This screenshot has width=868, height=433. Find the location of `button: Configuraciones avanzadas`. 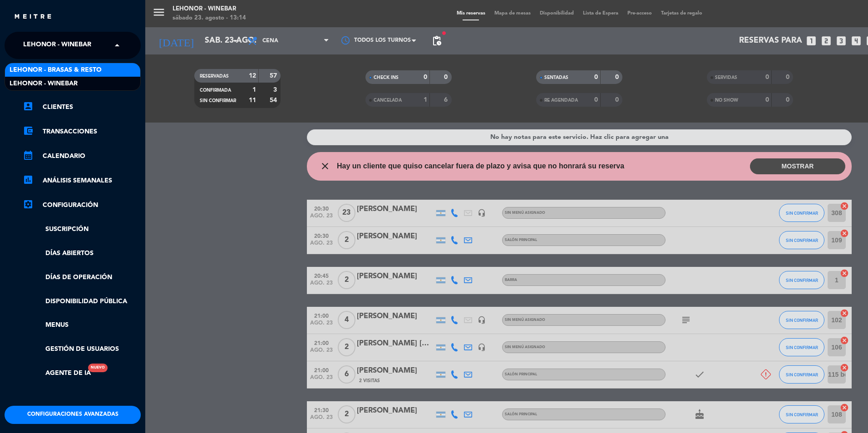

button: Configuraciones avanzadas is located at coordinates (73, 415).